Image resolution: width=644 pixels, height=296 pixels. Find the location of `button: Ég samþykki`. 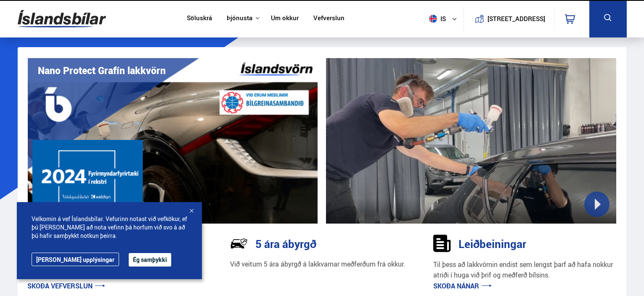

button: Ég samþykki is located at coordinates (150, 260).